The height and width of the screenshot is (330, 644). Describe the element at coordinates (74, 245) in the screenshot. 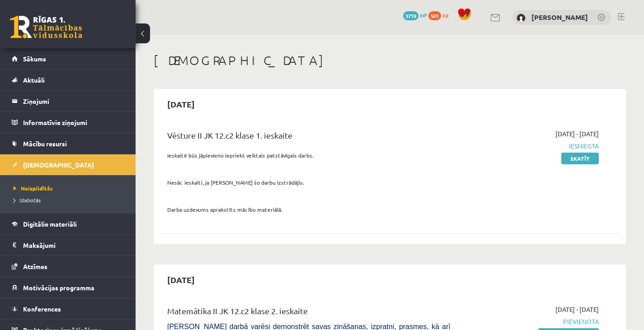

I see `legend: Maksājumi` at that location.